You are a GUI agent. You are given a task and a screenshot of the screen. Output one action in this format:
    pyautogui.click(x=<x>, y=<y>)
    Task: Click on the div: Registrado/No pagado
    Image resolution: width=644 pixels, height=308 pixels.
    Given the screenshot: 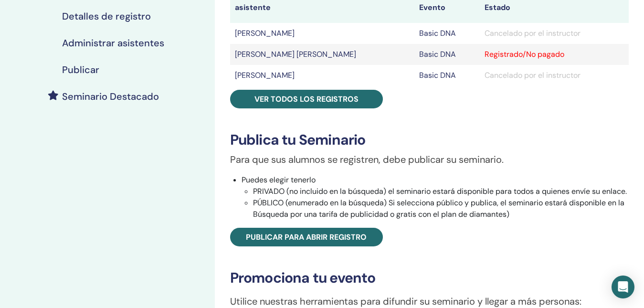 What is the action you would take?
    pyautogui.click(x=554, y=54)
    